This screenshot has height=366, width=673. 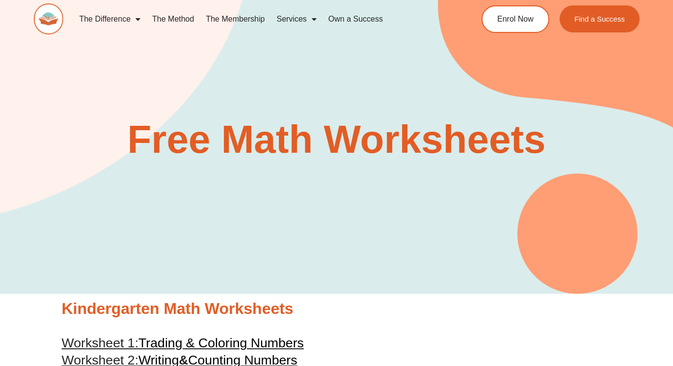 I want to click on span: Enrol Now, so click(x=515, y=19).